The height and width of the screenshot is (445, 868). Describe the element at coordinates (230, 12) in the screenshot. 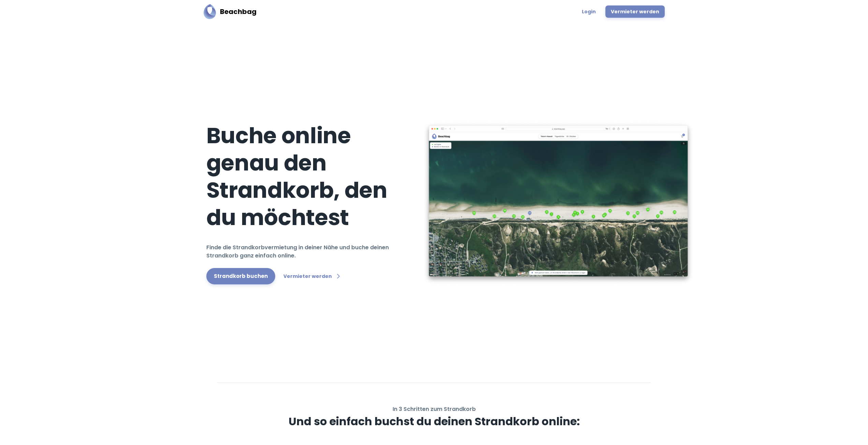

I see `a: BeachbagBeachbag` at that location.